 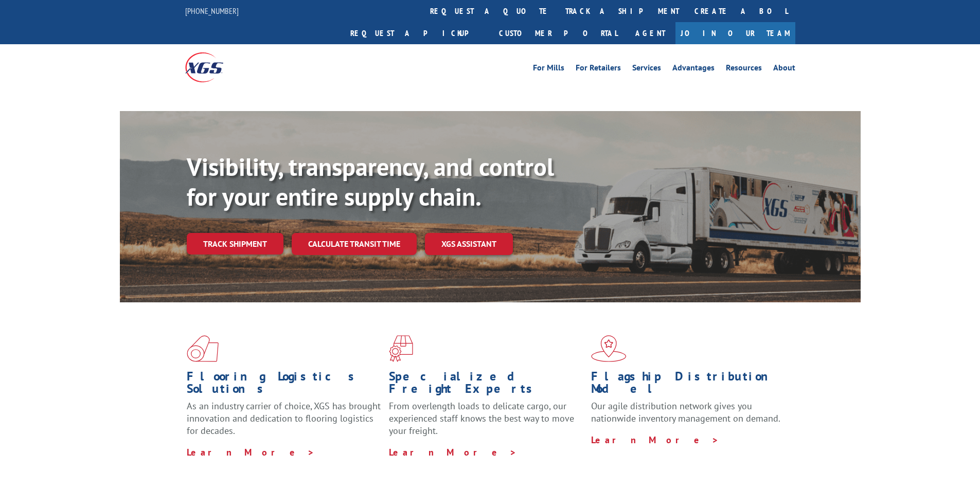 I want to click on h1: Specialized Freight Experts, so click(x=486, y=385).